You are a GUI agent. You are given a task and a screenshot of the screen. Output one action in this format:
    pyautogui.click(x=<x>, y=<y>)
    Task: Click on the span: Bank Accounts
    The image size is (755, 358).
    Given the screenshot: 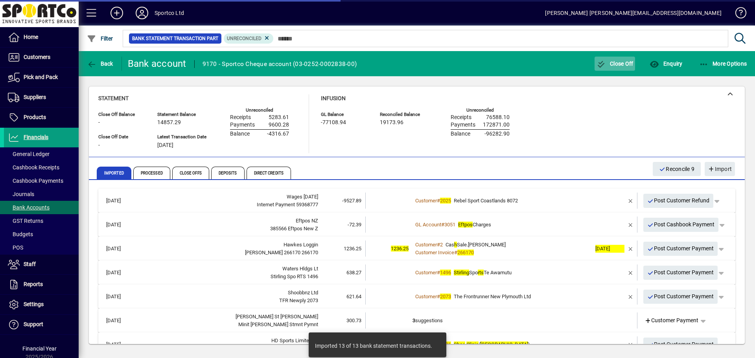 What is the action you would take?
    pyautogui.click(x=29, y=208)
    